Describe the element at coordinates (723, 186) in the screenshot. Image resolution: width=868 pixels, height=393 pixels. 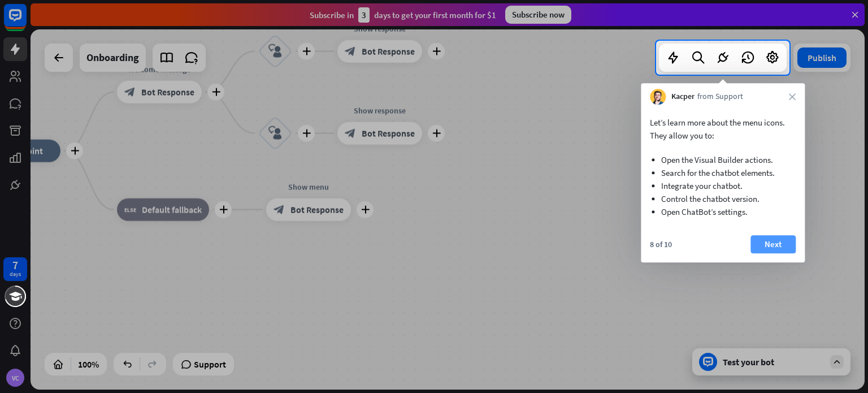
I see `li: Integrate your chatbot.` at that location.